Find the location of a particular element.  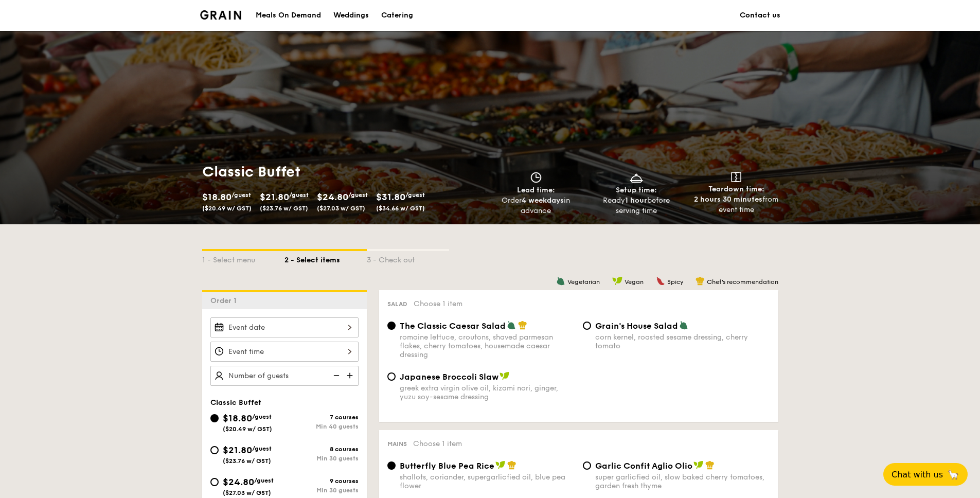

input: $18.80/guest($20.49 w/ GST)7 coursesMin 40 guests is located at coordinates (214, 418).